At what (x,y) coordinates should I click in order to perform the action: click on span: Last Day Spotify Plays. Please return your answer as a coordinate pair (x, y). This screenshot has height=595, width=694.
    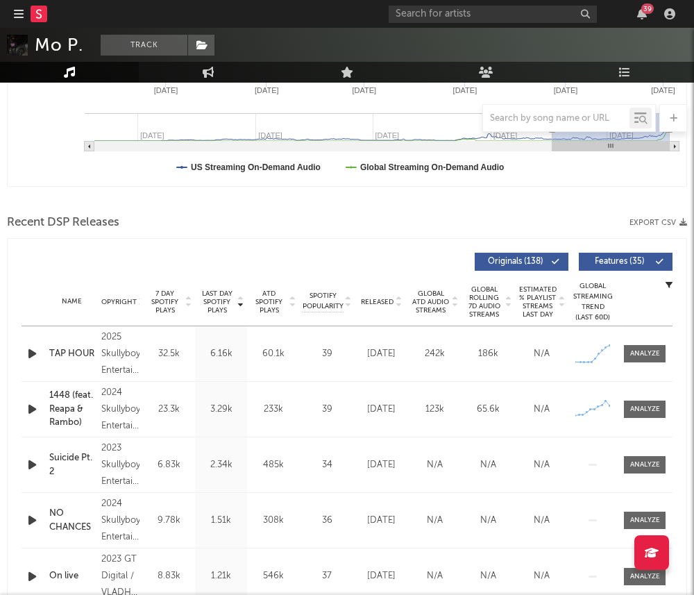
    Looking at the image, I should click on (217, 302).